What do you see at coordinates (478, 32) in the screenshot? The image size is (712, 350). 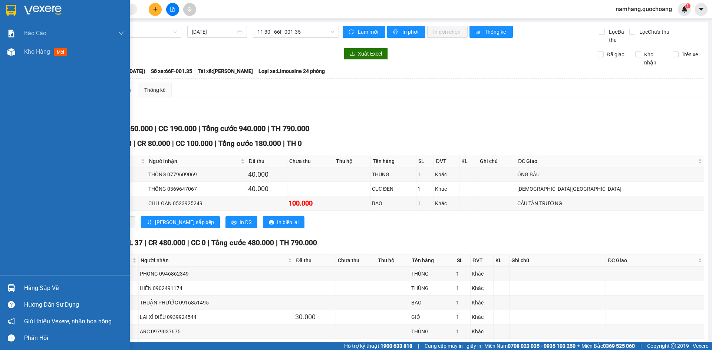 I see `span: bar-chart` at bounding box center [478, 32].